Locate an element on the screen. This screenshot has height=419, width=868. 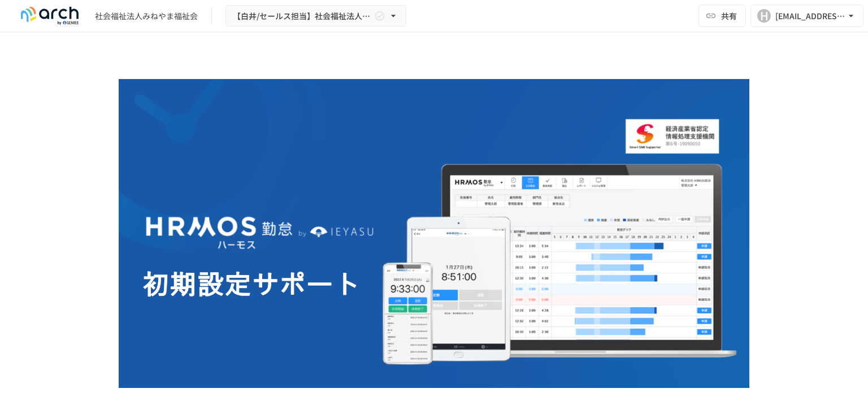
div: 社会福祉法人みねやま福祉会 is located at coordinates (146, 16).